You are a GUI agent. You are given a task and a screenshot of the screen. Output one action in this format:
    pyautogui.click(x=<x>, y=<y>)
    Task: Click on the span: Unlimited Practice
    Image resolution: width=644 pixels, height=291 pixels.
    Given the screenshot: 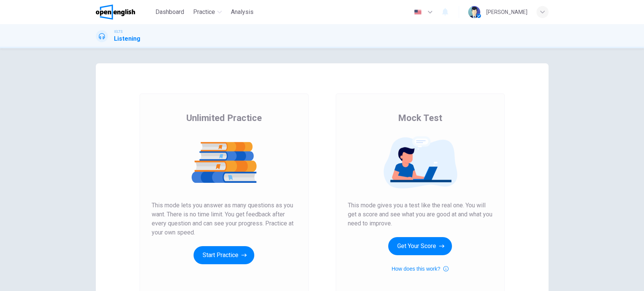 What is the action you would take?
    pyautogui.click(x=224, y=118)
    